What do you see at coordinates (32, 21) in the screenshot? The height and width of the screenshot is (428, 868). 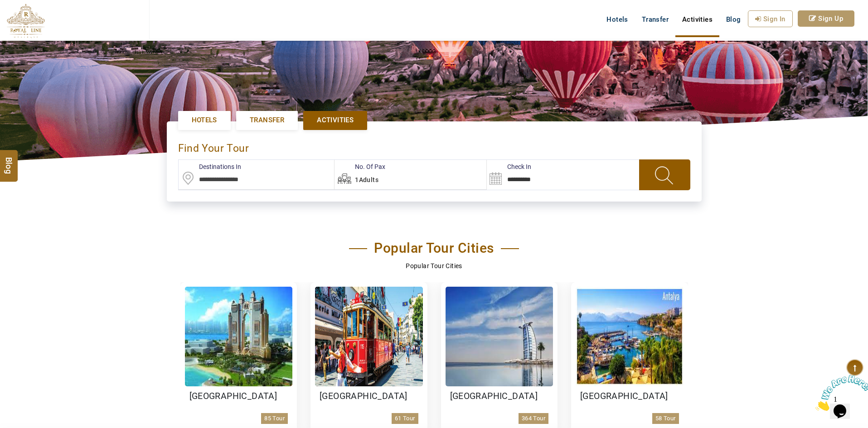 I see `img: Chat attention grabber` at bounding box center [32, 21].